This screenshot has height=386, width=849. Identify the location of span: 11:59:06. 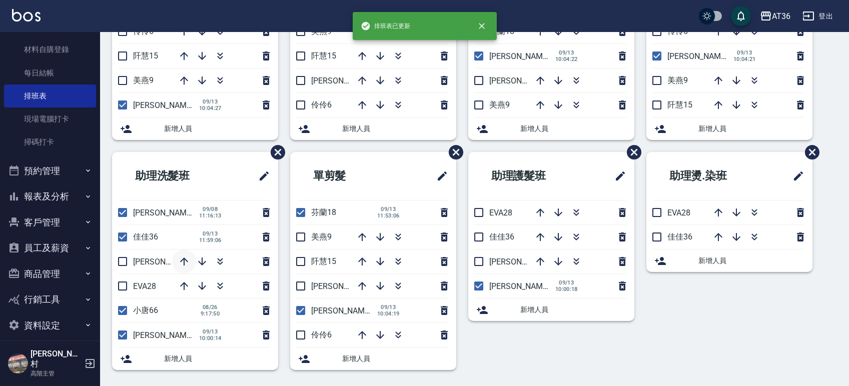
(210, 240).